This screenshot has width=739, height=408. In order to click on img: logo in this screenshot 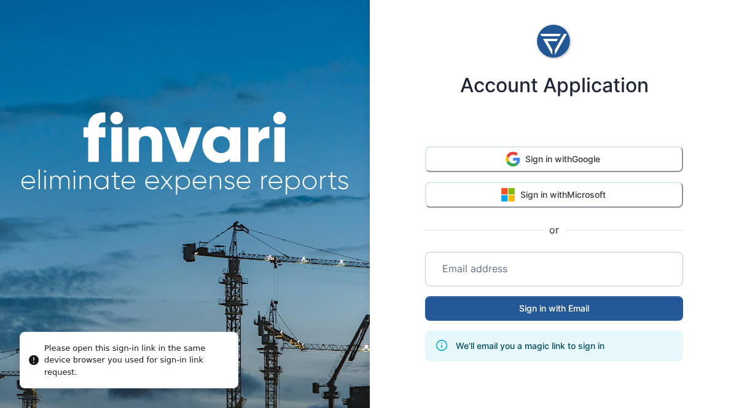, I will do `click(554, 42)`.